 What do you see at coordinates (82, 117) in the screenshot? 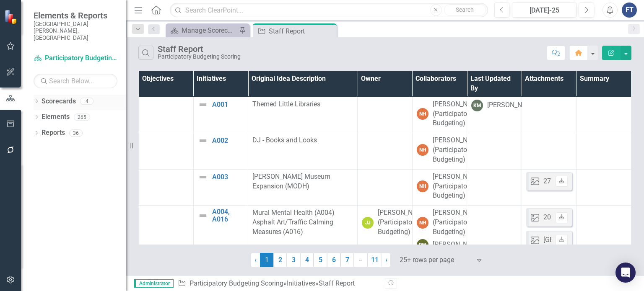
I see `div: 265` at bounding box center [82, 117].